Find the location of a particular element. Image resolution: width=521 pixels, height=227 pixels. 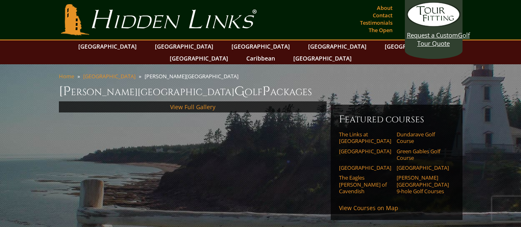

a: Contact is located at coordinates (383, 15).